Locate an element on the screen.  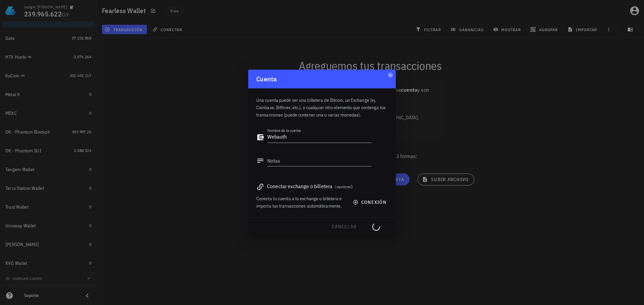
div: Cuenta is located at coordinates (322, 79).